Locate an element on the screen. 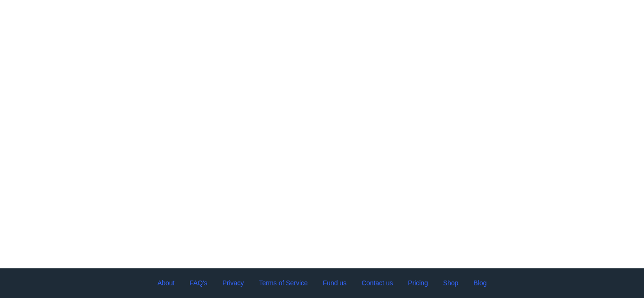  a: Fund us is located at coordinates (335, 283).